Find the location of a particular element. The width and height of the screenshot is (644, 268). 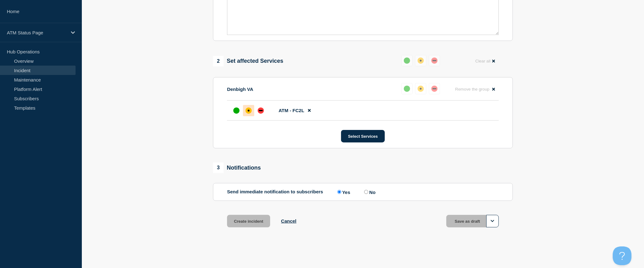

button: Remove the group is located at coordinates (475, 89).